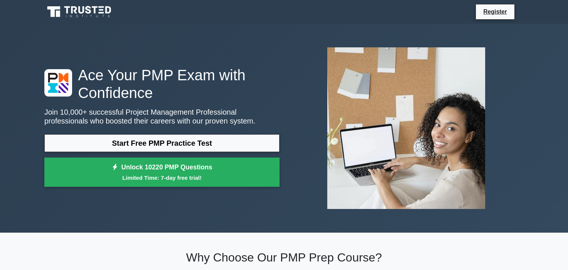 Image resolution: width=568 pixels, height=270 pixels. What do you see at coordinates (162, 117) in the screenshot?
I see `p: Join 10,000+ successful Project Management Professional professionals who boosted their careers w...` at bounding box center [162, 117].